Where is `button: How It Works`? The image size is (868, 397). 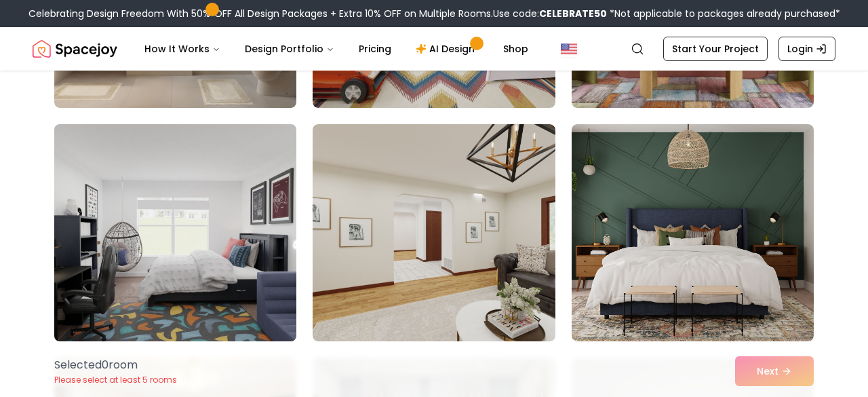
button: How It Works is located at coordinates (182, 49).